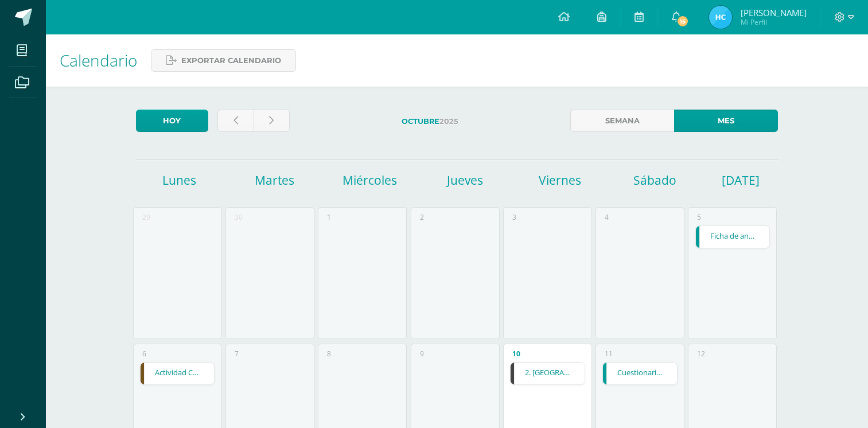 The image size is (868, 428). Describe the element at coordinates (429, 121) in the screenshot. I see `label: 2025` at that location.